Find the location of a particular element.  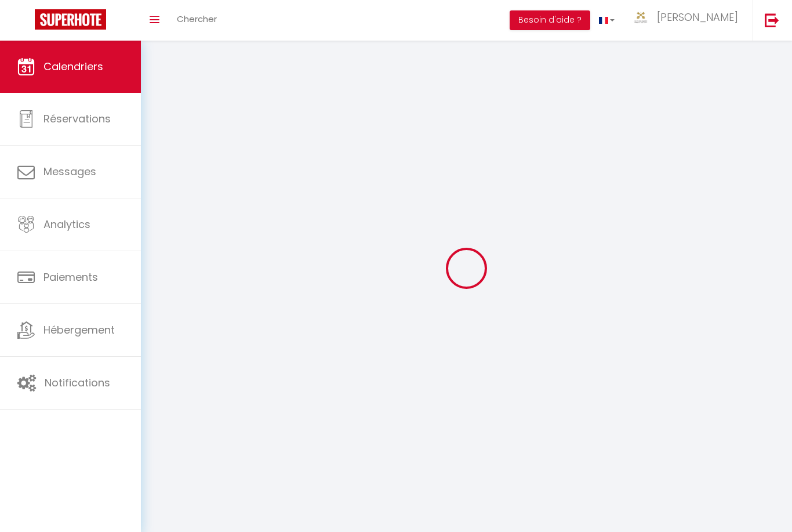

span: Hébergement is located at coordinates (79, 330).